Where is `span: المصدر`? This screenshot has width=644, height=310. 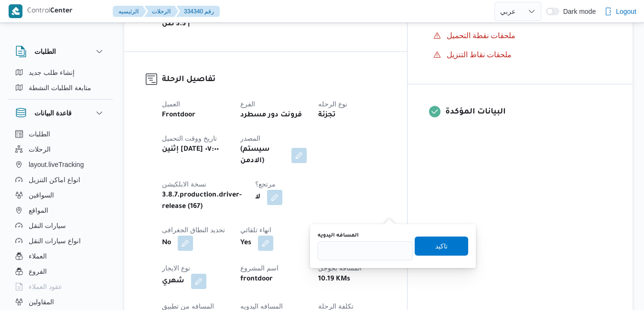 span: المصدر is located at coordinates (250, 138).